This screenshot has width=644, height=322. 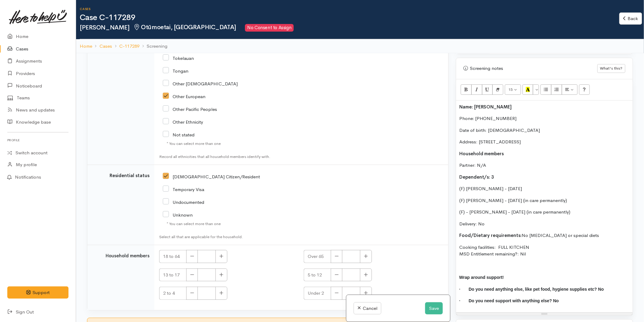 What do you see at coordinates (253, 237) in the screenshot?
I see `small: Select all that are applicable for the household.` at bounding box center [253, 237].